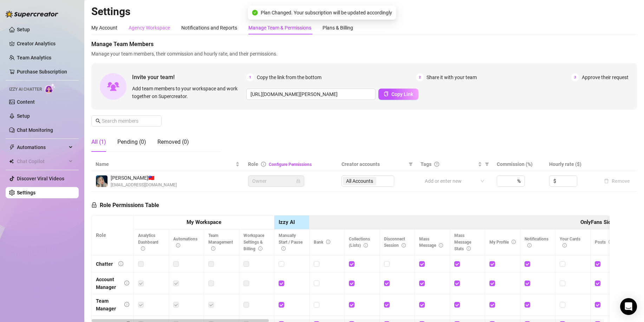  I want to click on strong: OnlyFans Side Menu, so click(604, 222).